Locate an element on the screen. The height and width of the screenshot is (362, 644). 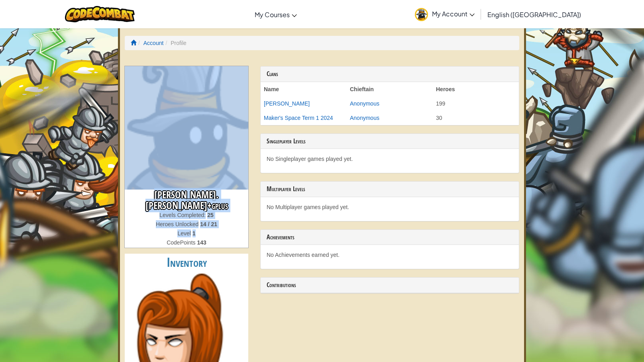
a: My Courses is located at coordinates (276, 14).